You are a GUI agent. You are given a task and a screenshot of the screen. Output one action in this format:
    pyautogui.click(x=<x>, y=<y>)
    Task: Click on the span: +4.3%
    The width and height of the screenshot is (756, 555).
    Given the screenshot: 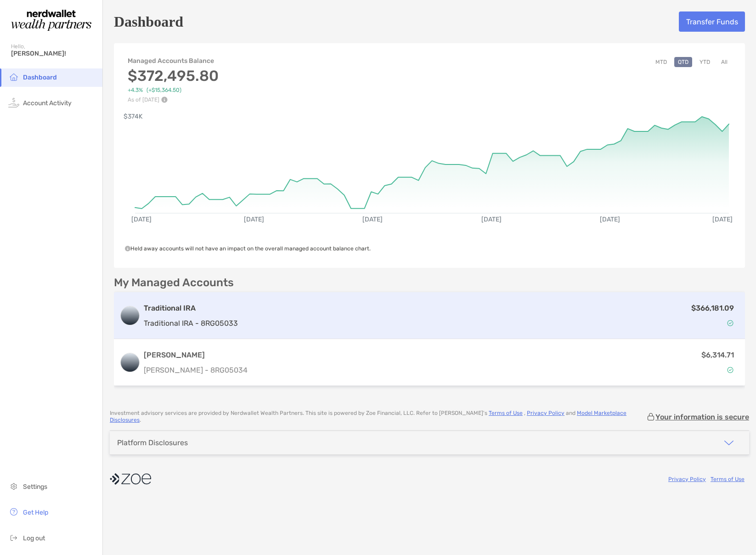 What is the action you would take?
    pyautogui.click(x=135, y=90)
    